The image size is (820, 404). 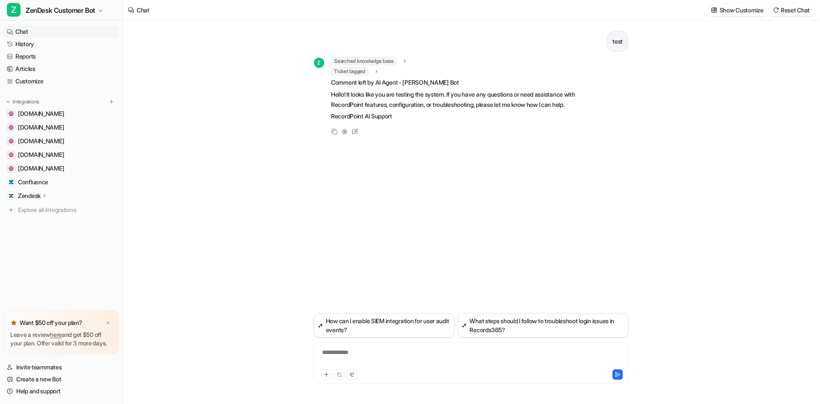 What do you see at coordinates (26, 102) in the screenshot?
I see `p: Integrations` at bounding box center [26, 102].